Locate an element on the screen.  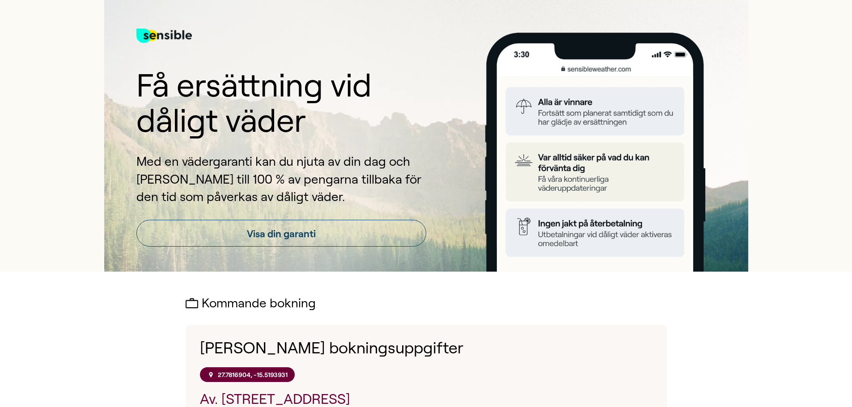
h1: Få ersättning vid dåligt väder is located at coordinates (281, 103).